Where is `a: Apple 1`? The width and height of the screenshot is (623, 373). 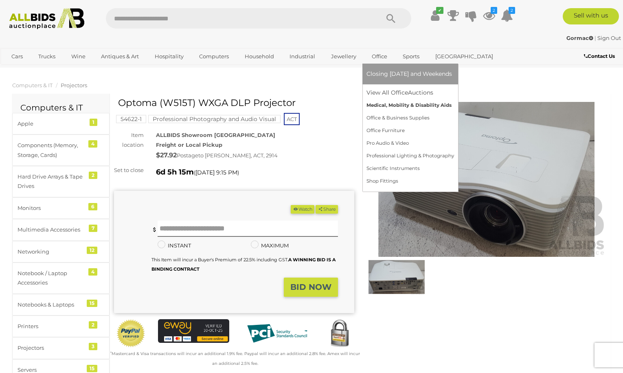
a: Apple 1 is located at coordinates (61, 123).